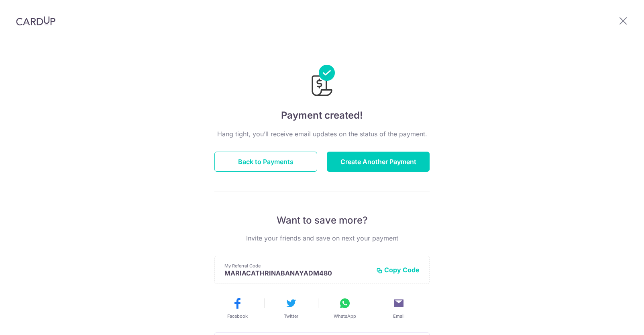  I want to click on p: Want to save more?, so click(322, 220).